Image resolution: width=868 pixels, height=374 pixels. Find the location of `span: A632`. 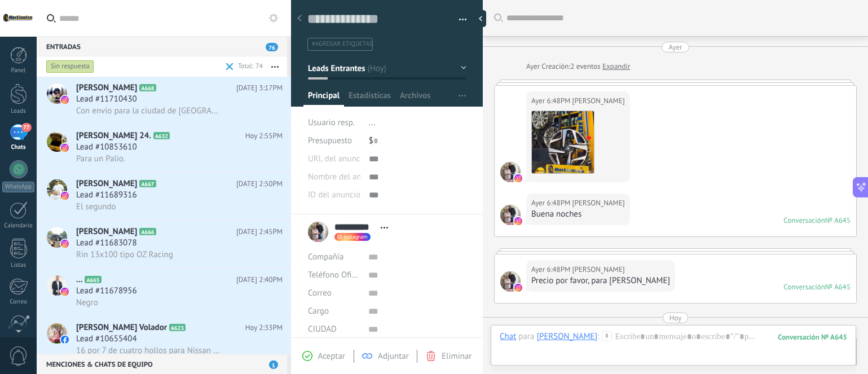

span: A632 is located at coordinates (162, 135).